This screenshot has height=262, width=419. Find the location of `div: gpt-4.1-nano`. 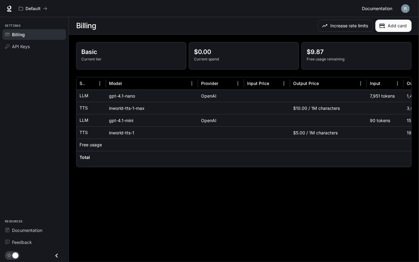

div: gpt-4.1-nano is located at coordinates (152, 96).